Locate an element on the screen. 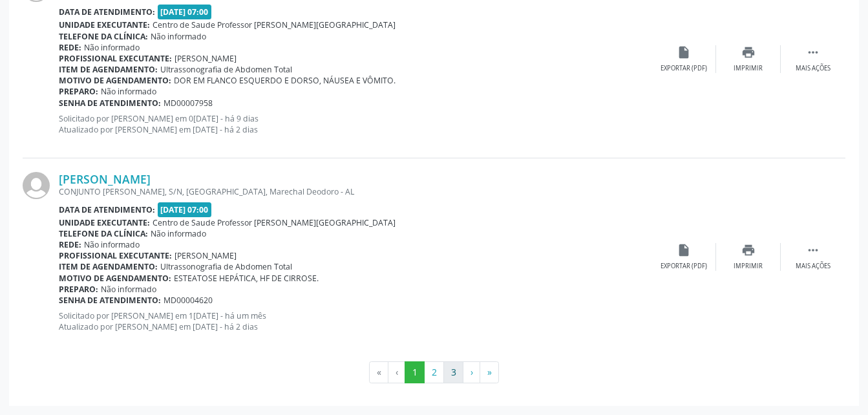  ul: Pagination is located at coordinates (433, 372).